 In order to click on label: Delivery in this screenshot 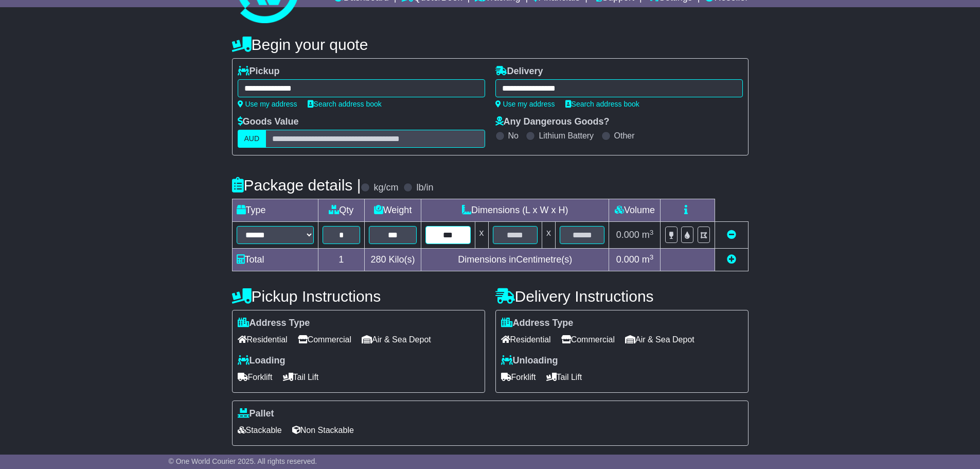, I will do `click(519, 72)`.